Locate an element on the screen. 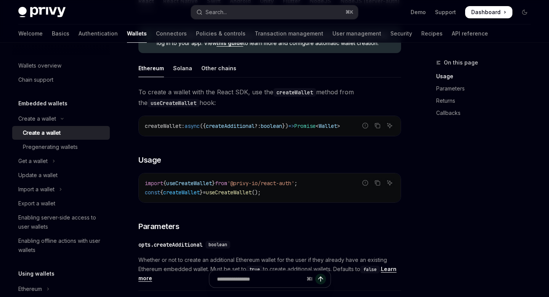 The width and height of the screenshot is (549, 297). span: from is located at coordinates (221, 183).